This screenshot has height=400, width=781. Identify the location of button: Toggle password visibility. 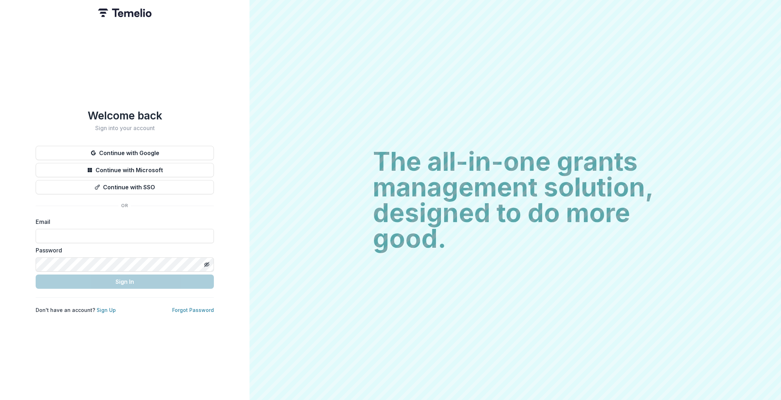
(207, 264).